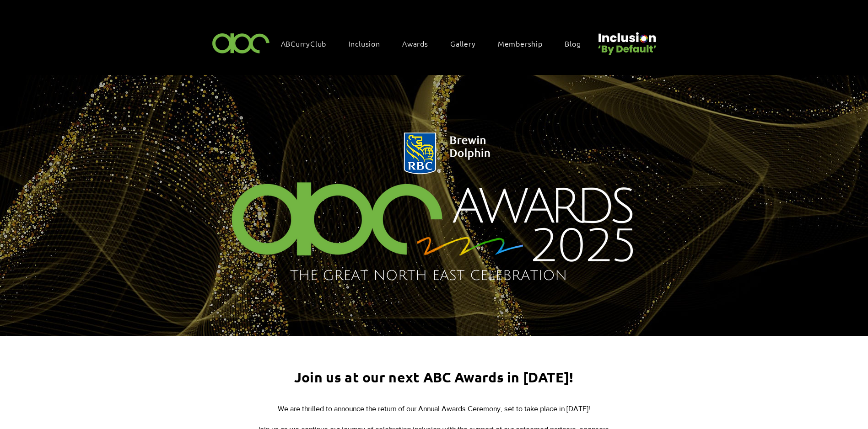 The width and height of the screenshot is (868, 429). What do you see at coordinates (415, 44) in the screenshot?
I see `span: Awards` at bounding box center [415, 44].